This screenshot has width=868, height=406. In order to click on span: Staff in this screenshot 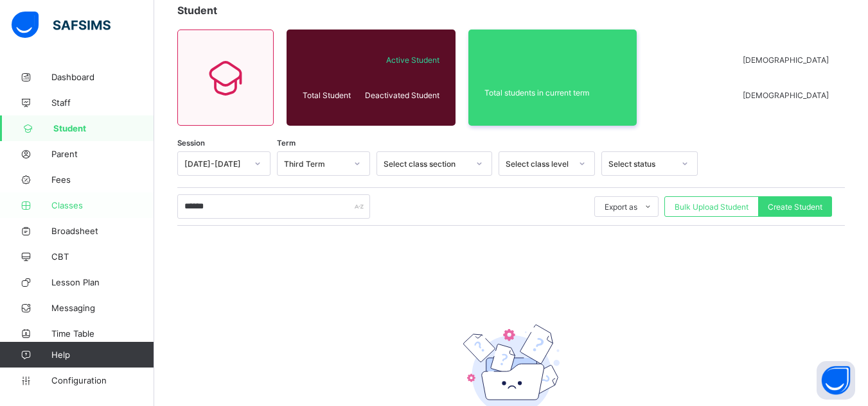, I will do `click(103, 103)`.